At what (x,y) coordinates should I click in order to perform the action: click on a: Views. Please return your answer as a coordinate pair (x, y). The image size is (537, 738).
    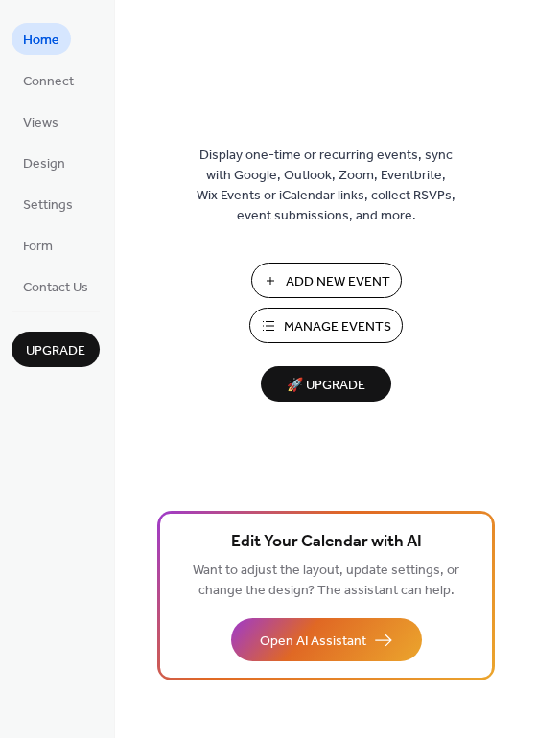
    Looking at the image, I should click on (40, 121).